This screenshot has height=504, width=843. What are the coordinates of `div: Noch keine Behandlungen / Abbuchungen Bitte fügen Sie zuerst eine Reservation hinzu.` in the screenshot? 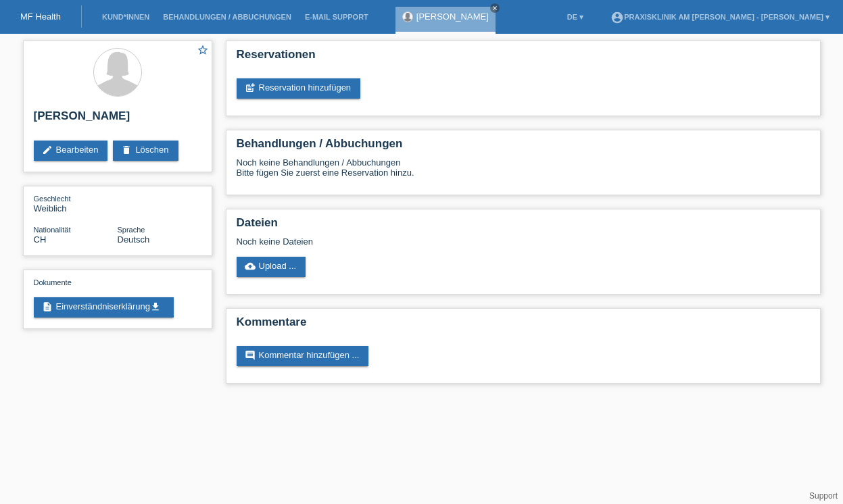 It's located at (524, 173).